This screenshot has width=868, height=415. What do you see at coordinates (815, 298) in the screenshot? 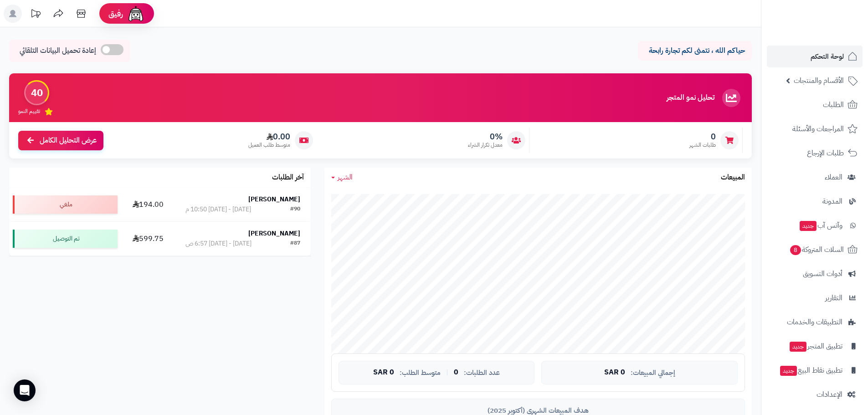
I see `a: التقارير` at bounding box center [815, 298].